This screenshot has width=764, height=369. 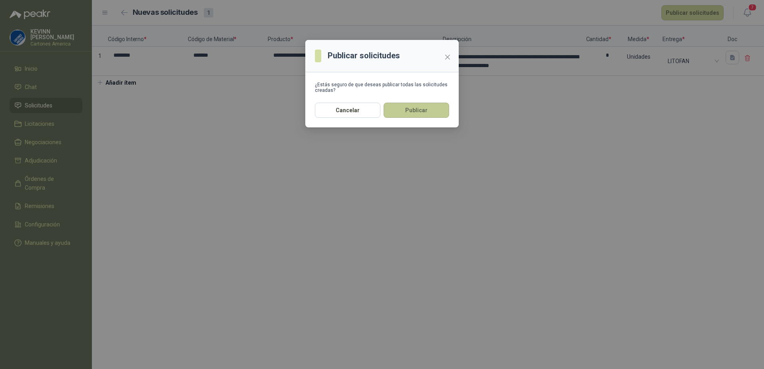 I want to click on span: close, so click(x=447, y=57).